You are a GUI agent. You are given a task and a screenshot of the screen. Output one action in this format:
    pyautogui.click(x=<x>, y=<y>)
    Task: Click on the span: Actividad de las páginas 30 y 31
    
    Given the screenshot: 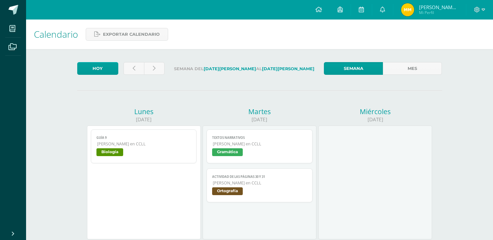 What is the action you would take?
    pyautogui.click(x=259, y=177)
    